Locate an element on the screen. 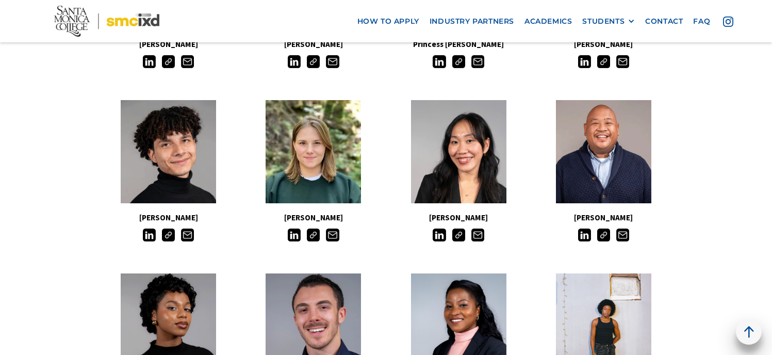 Image resolution: width=772 pixels, height=355 pixels. a: industry partners is located at coordinates (472, 21).